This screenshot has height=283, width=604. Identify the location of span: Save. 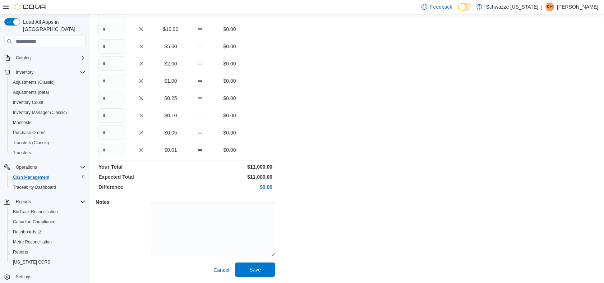
(255, 269).